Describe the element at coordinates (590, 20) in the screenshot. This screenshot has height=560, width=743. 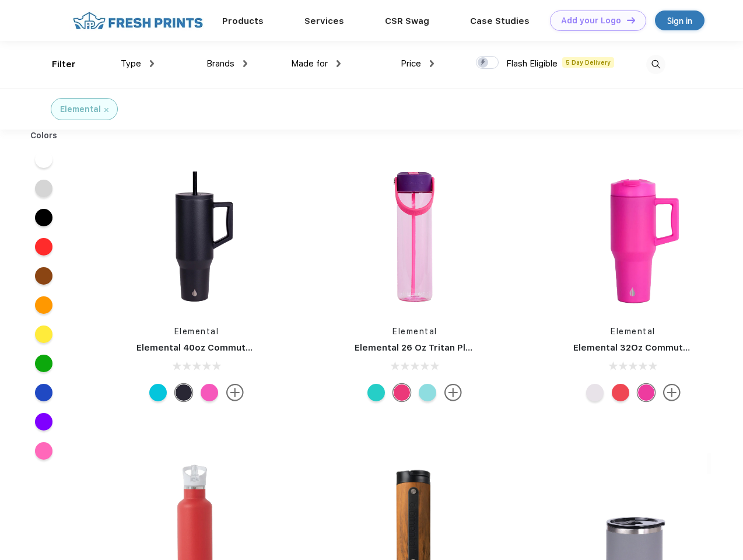
I see `div: Add your Logo` at that location.